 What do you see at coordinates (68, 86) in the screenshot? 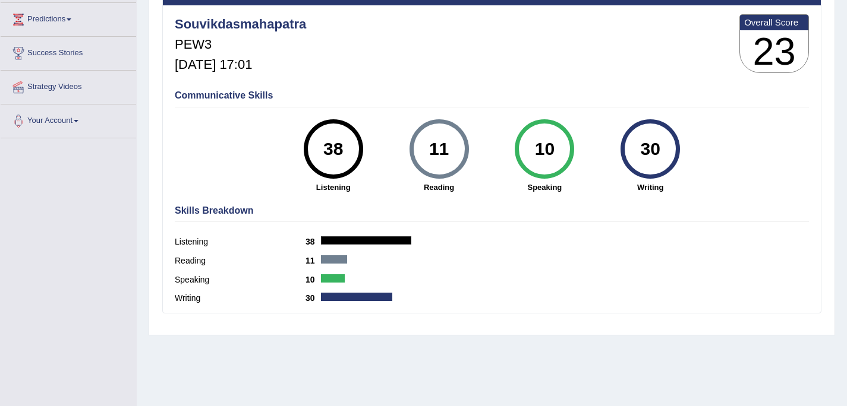
I see `a: Strategy Videos` at bounding box center [68, 86].